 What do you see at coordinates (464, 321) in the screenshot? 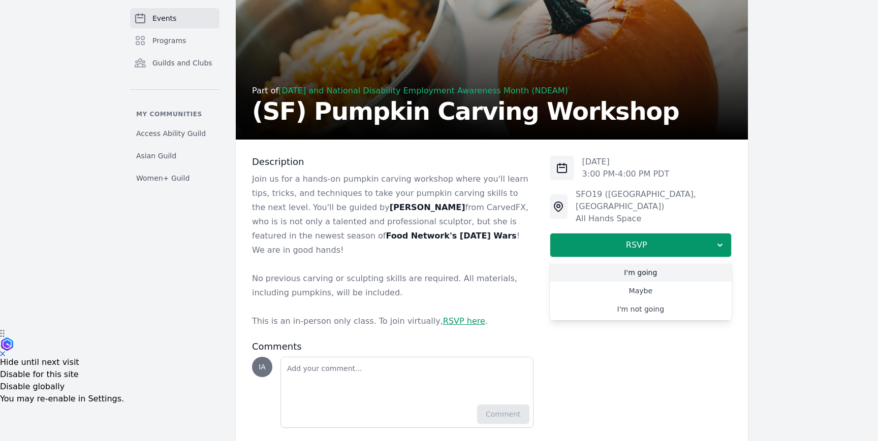
I see `a: RSVP here` at bounding box center [464, 321].